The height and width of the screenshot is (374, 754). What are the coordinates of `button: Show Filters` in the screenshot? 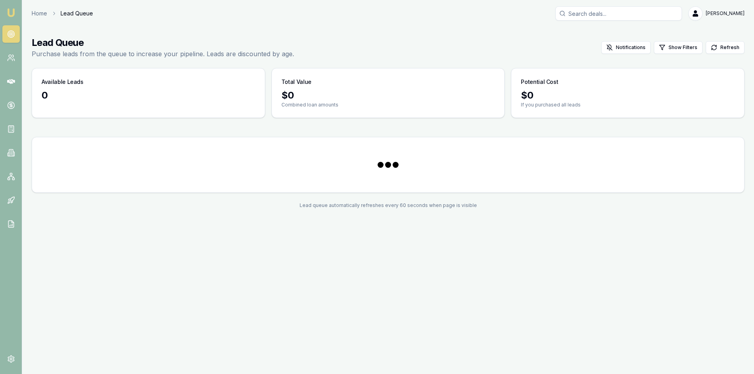 It's located at (678, 47).